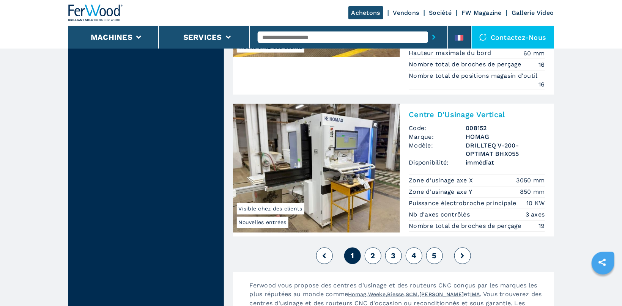 This screenshot has height=306, width=622. What do you see at coordinates (434, 256) in the screenshot?
I see `button: 5` at bounding box center [434, 256].